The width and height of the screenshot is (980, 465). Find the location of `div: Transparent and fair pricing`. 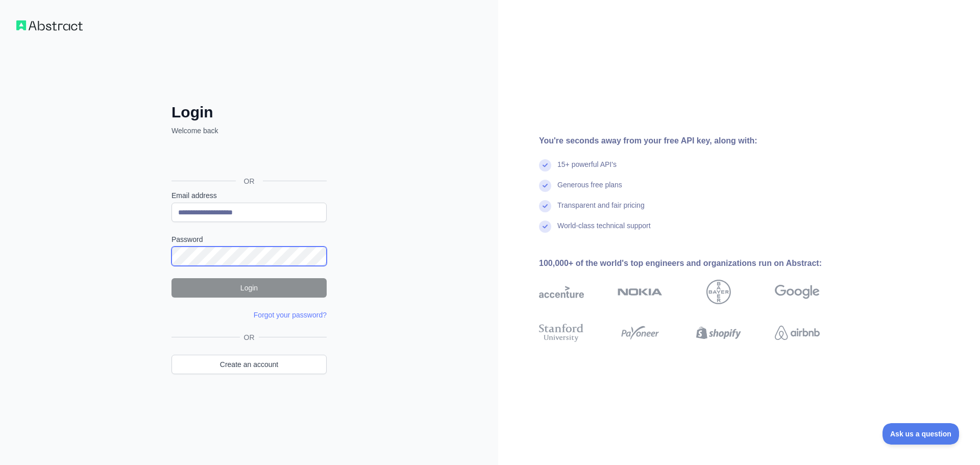

div: Transparent and fair pricing is located at coordinates (601, 210).